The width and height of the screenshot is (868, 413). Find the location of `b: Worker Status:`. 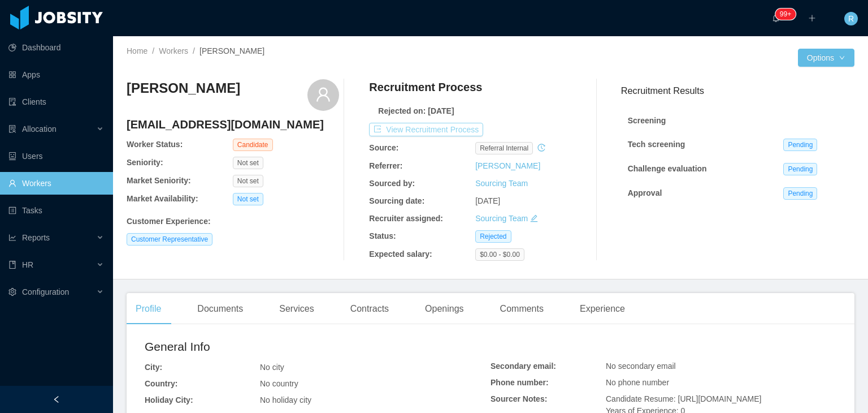

b: Worker Status: is located at coordinates (154, 144).